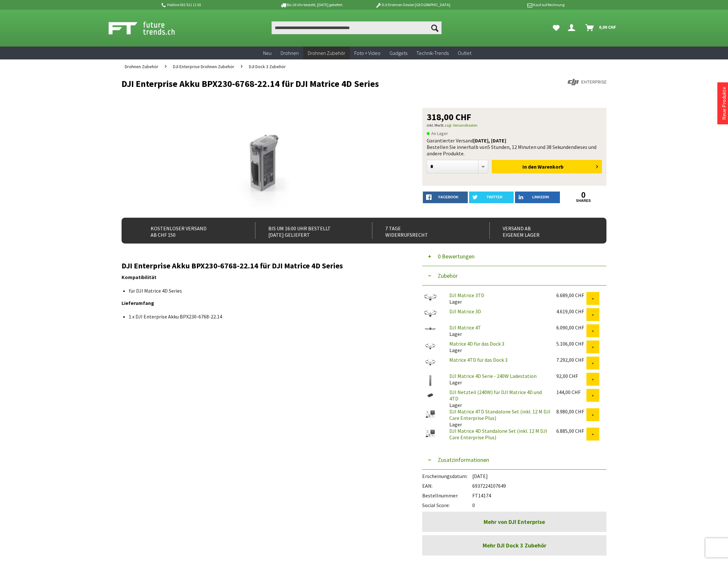  Describe the element at coordinates (529, 167) in the screenshot. I see `span: In den` at that location.